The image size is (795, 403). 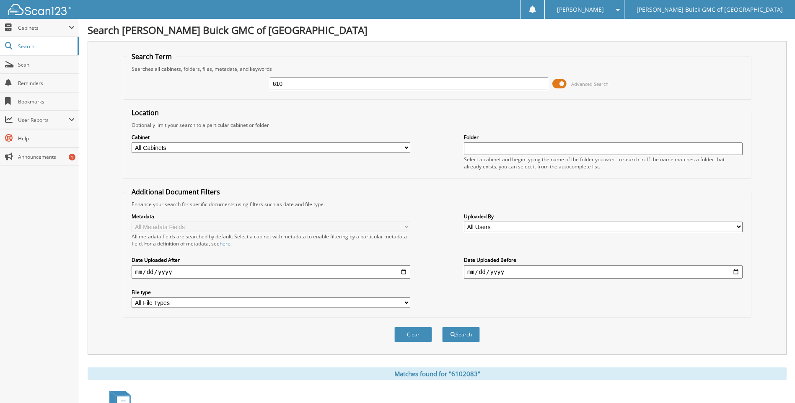 What do you see at coordinates (152, 57) in the screenshot?
I see `legend: Search Term` at bounding box center [152, 57].